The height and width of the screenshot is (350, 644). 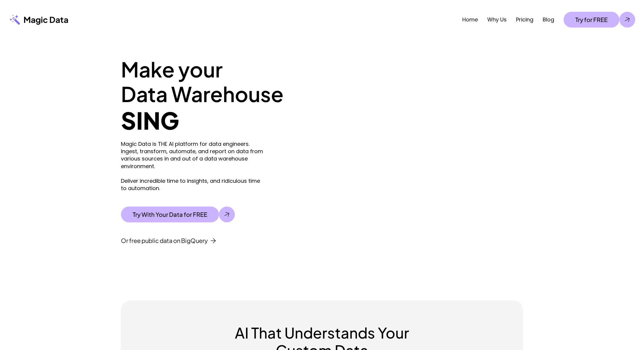 I want to click on p: Try With Your Data for FREE, so click(x=170, y=215).